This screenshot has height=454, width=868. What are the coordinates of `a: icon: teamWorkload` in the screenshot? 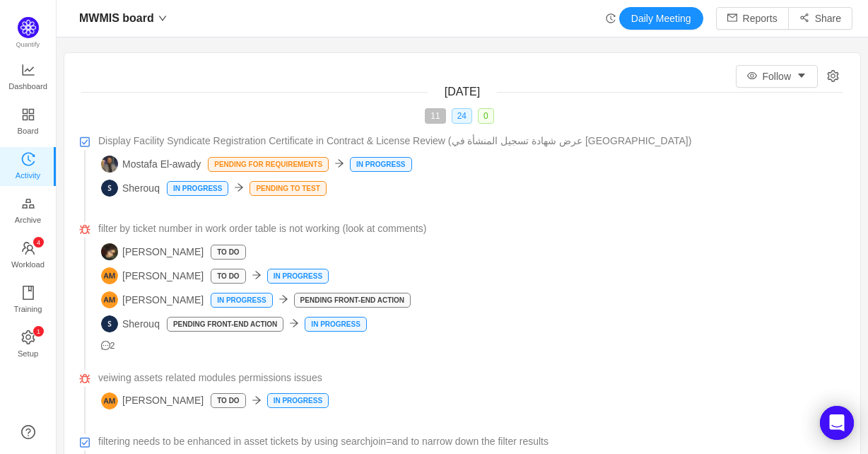 It's located at (28, 256).